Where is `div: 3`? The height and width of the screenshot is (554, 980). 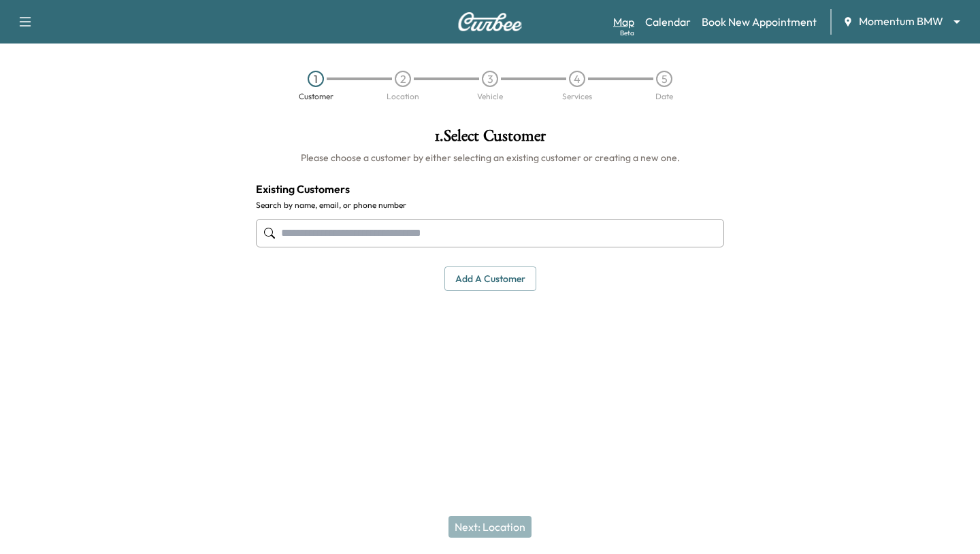
div: 3 is located at coordinates (490, 79).